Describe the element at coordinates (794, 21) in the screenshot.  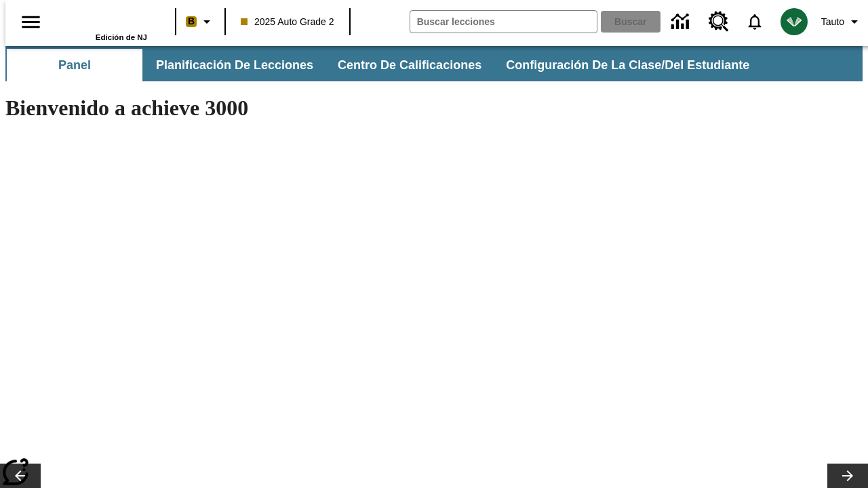
I see `img: avatar image` at that location.